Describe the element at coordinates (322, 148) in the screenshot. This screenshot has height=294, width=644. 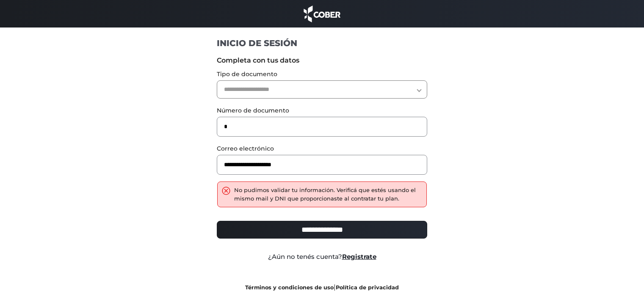
I see `label: Correo electrónico` at that location.